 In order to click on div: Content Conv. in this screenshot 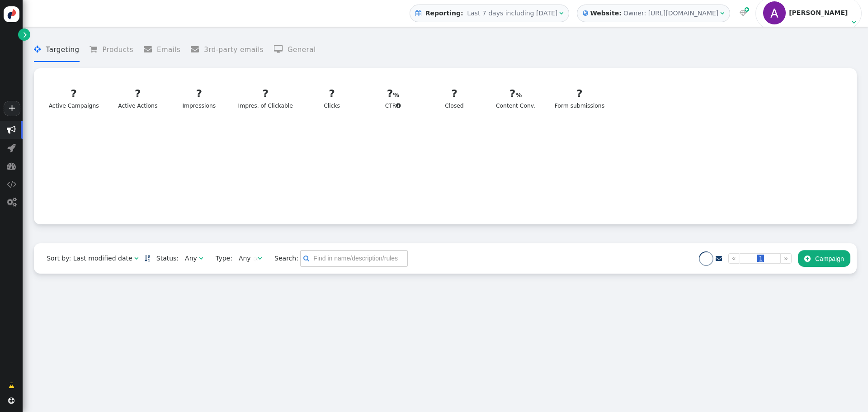, I will do `click(515, 98)`.